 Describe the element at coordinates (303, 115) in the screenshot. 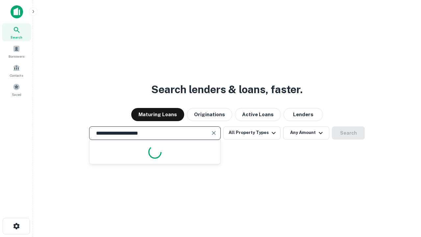

I see `button: Lenders` at that location.